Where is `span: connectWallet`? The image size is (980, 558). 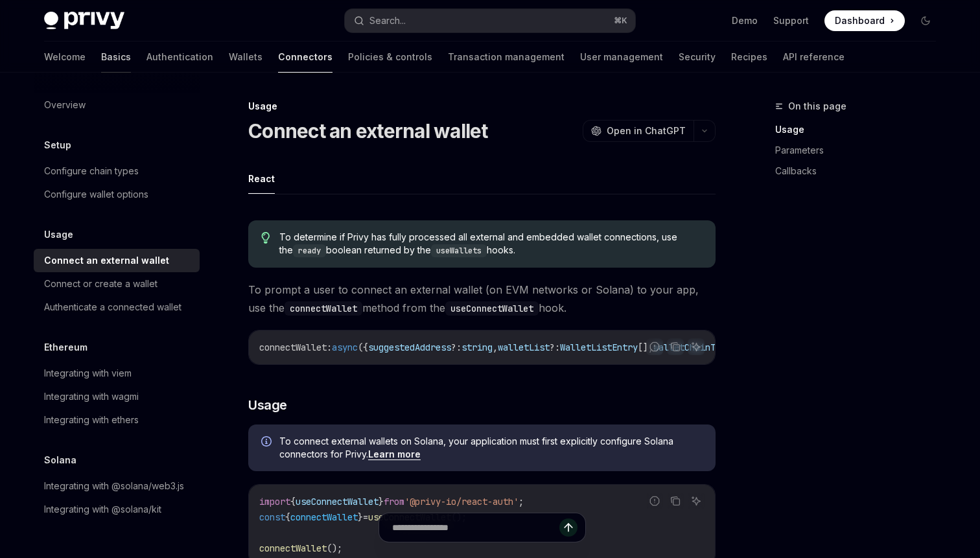 span: connectWallet is located at coordinates (293, 347).